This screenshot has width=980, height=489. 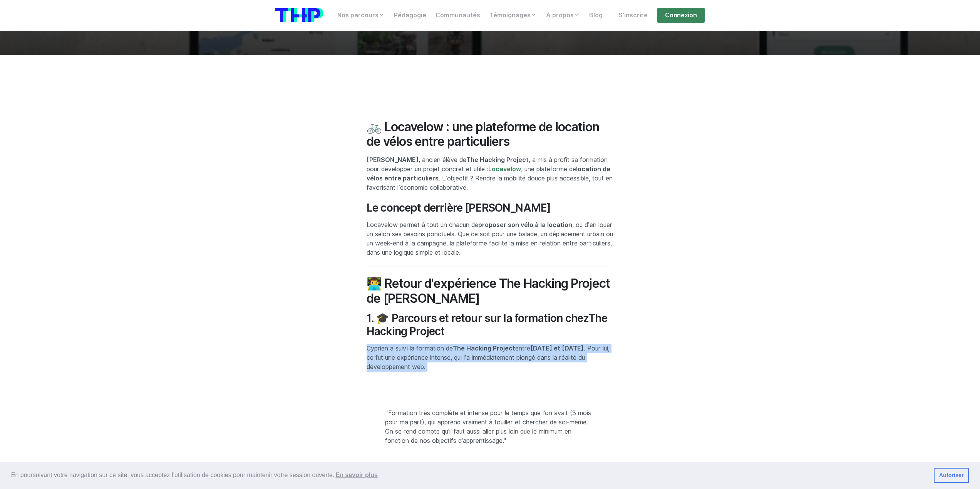 I want to click on h3: 1. 🎓 Parcours et retour sur la formation chez, so click(x=490, y=325).